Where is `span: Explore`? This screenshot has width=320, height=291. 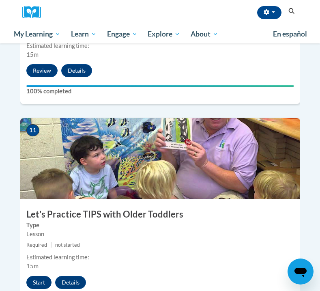 span: Explore is located at coordinates (164, 34).